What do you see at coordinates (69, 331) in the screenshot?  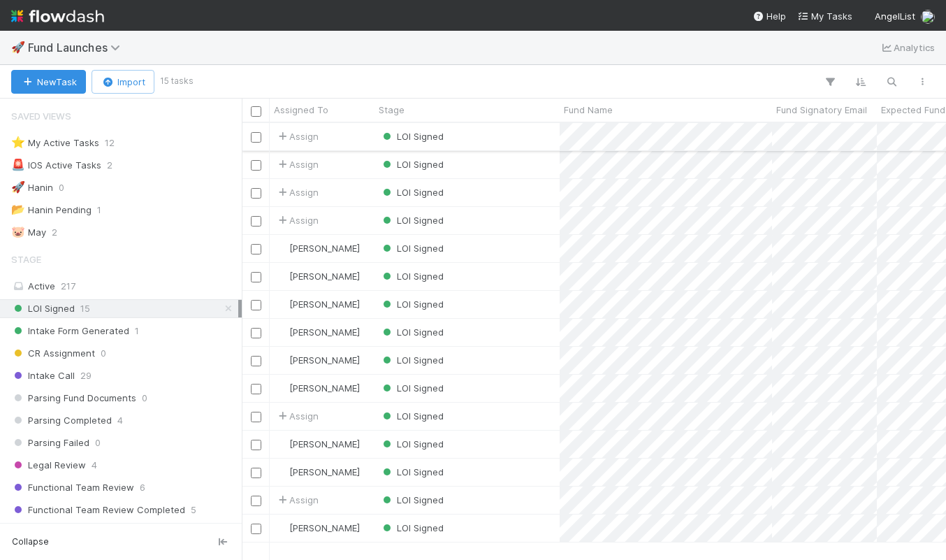 I see `span: Intake Form Generated` at bounding box center [69, 331].